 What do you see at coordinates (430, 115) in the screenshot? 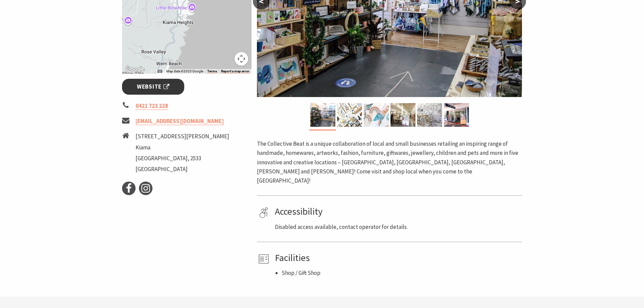
I see `img: Art Wall` at bounding box center [430, 115].